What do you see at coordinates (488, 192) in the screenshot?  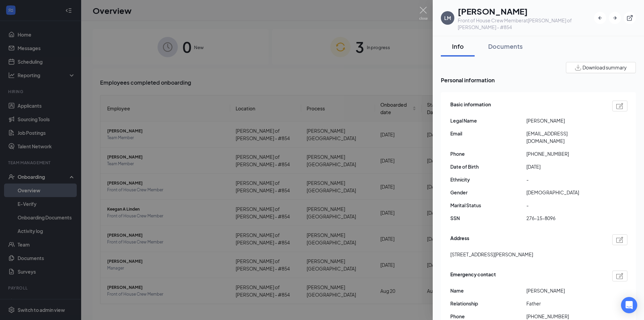 I see `span: Gender` at bounding box center [488, 192].